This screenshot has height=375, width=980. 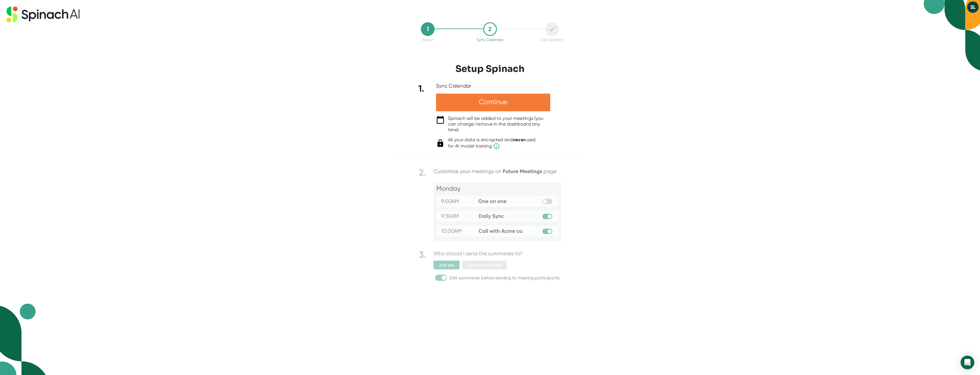 I want to click on div: About, so click(x=427, y=39).